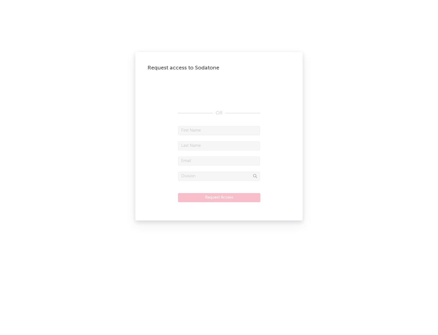 Image resolution: width=438 pixels, height=335 pixels. I want to click on input: Last Name, so click(219, 146).